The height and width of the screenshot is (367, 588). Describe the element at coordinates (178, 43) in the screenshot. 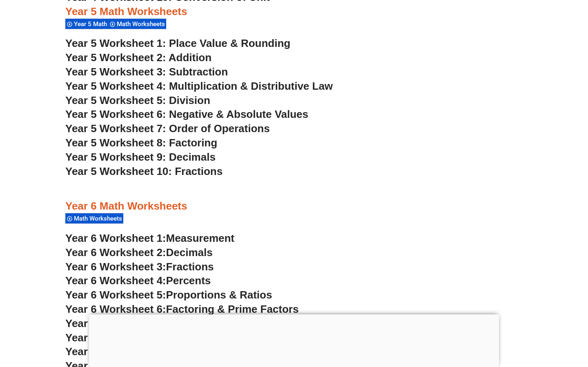

I see `a: Year 5 Worksheet 1: Place Value & Rounding` at that location.